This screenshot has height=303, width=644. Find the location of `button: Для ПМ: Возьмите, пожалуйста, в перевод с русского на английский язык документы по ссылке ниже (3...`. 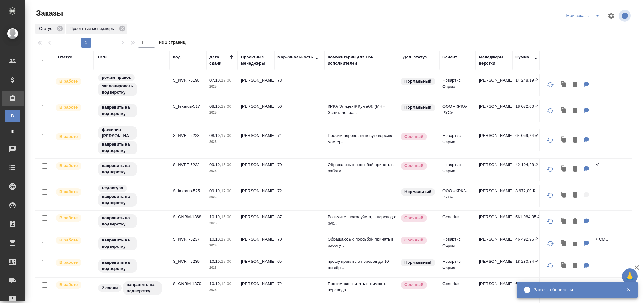

button: Для ПМ: Возьмите, пожалуйста, в перевод с русского на английский язык документы по ссылке ниже (3... is located at coordinates (586, 221).